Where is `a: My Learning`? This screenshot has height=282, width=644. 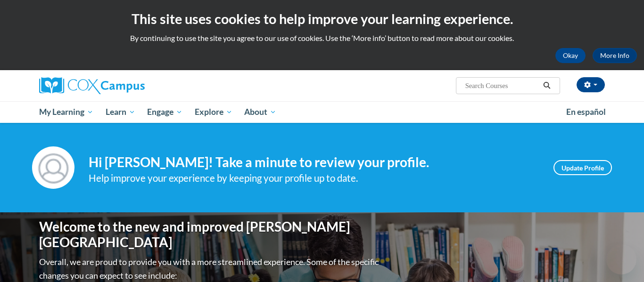
a: My Learning is located at coordinates (66, 112).